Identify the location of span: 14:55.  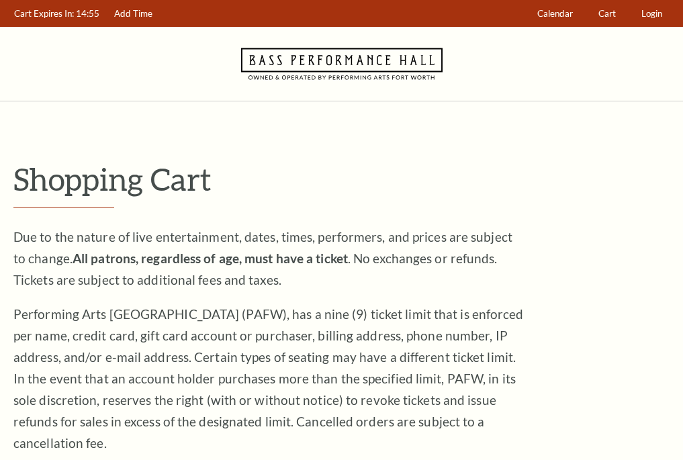
(87, 13).